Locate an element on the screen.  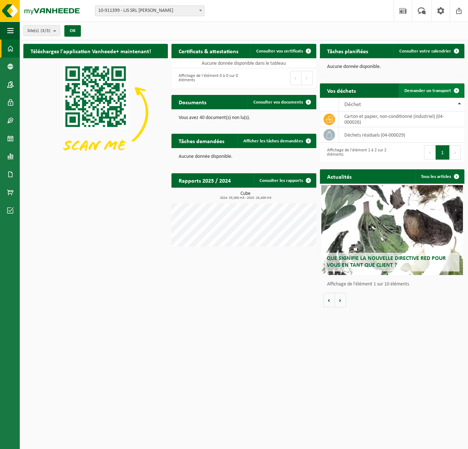
a: Consulter vos certificats is located at coordinates (283, 51).